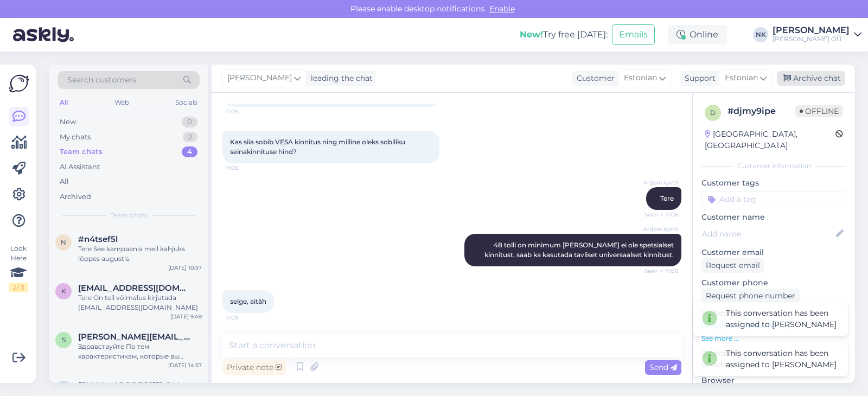 The height and width of the screenshot is (396, 868). I want to click on div: leading the chat, so click(339, 78).